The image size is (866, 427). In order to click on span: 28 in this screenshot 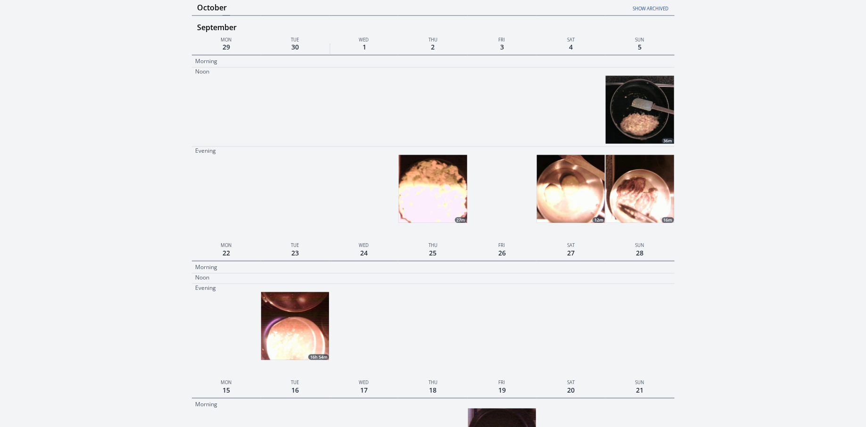, I will do `click(640, 253)`.